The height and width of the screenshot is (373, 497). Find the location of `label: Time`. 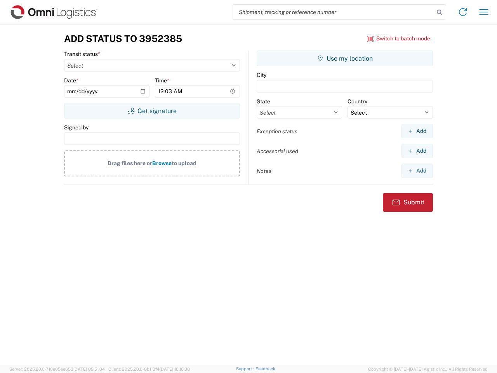

label: Time is located at coordinates (162, 80).